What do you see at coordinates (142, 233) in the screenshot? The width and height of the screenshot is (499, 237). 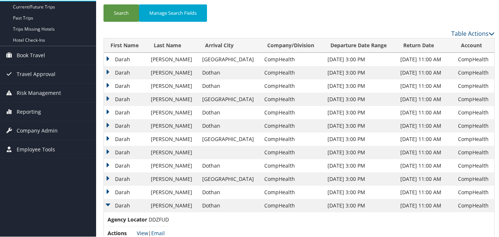 I see `a: View` at bounding box center [142, 233].